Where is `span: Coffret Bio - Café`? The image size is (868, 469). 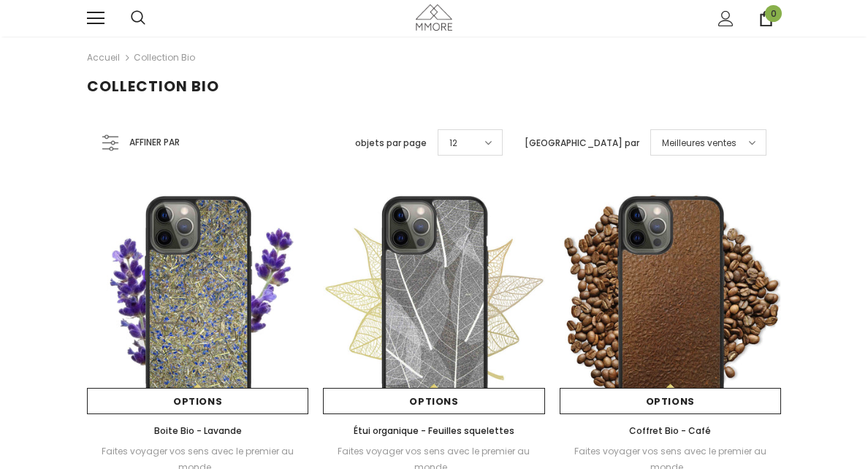
span: Coffret Bio - Café is located at coordinates (670, 430).